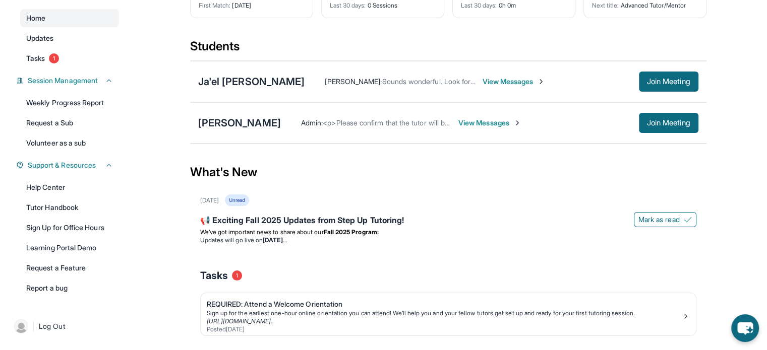 The image size is (767, 350). Describe the element at coordinates (687, 220) in the screenshot. I see `img: Mark as read` at that location.